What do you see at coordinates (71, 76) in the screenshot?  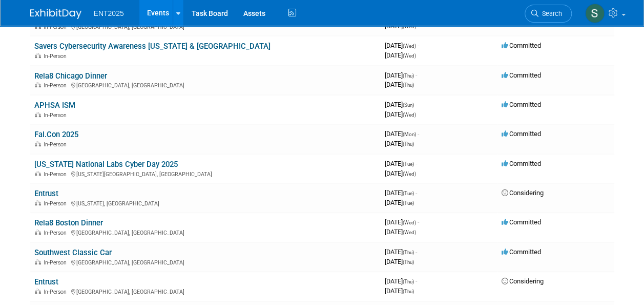 I see `a: Rela8 Chicago Dinner` at bounding box center [71, 76].